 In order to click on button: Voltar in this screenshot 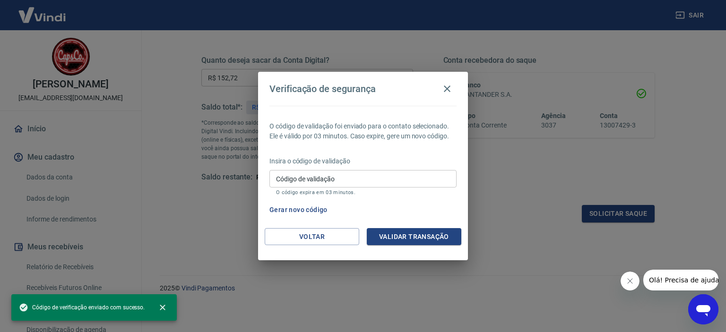, I will do `click(312, 237)`.